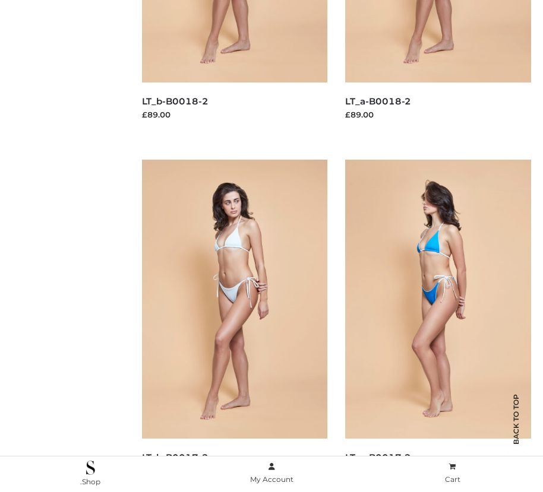  I want to click on span: .Shop, so click(90, 482).